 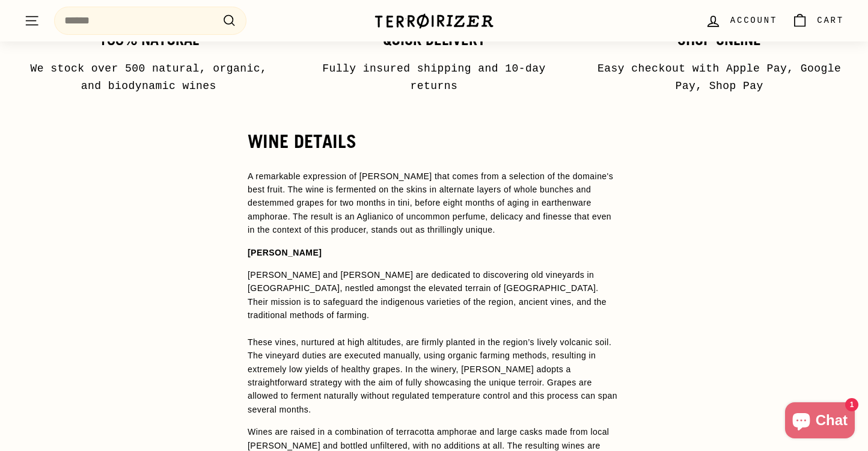 I want to click on a: Account, so click(x=741, y=20).